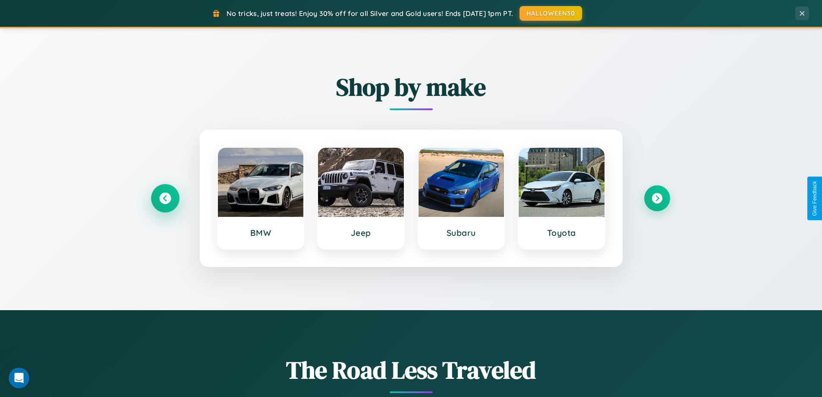 This screenshot has height=397, width=822. I want to click on button: HALLOWEEN30, so click(551, 13).